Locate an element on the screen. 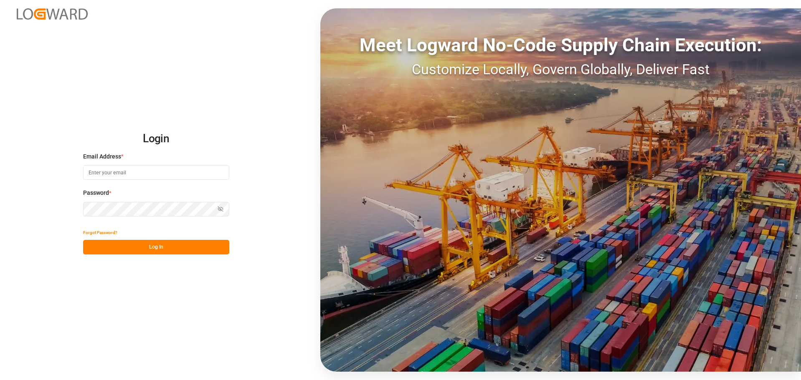 This screenshot has height=380, width=801. div: Meet Logward No-Code Supply Chain Execution: is located at coordinates (560, 45).